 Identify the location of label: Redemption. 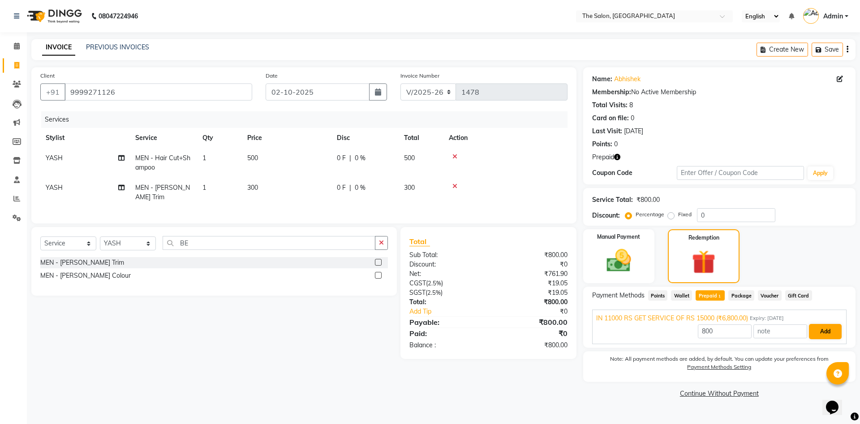
(704, 238).